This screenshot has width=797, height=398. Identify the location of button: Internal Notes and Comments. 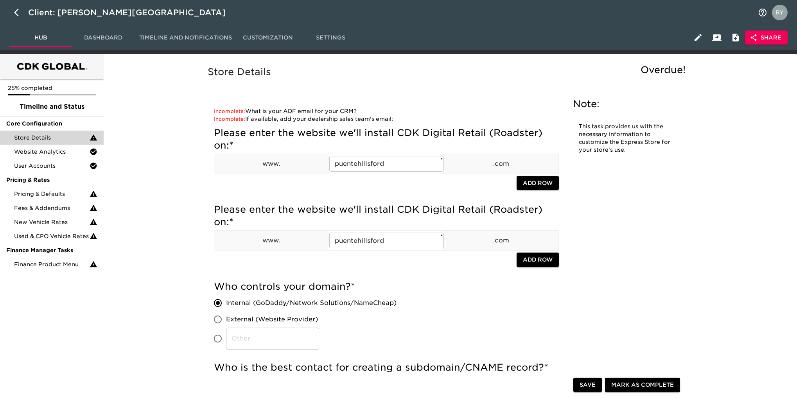
(736, 38).